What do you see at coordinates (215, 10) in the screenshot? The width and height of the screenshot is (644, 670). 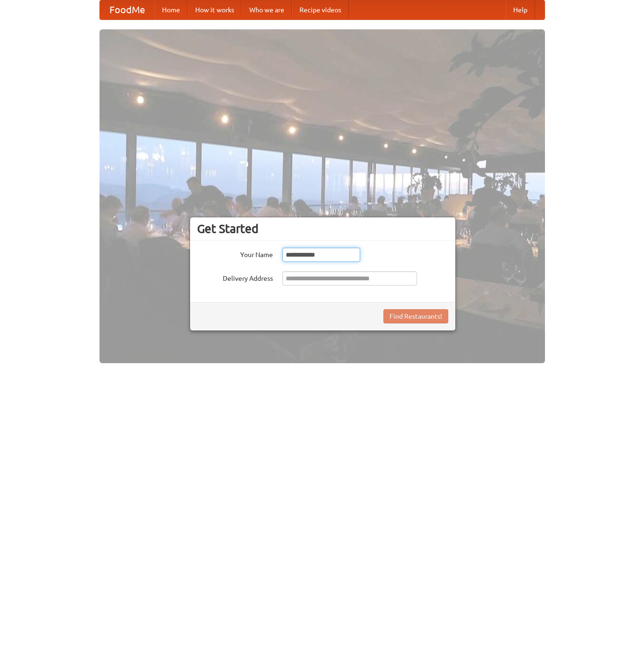 I see `a: How it works` at bounding box center [215, 10].